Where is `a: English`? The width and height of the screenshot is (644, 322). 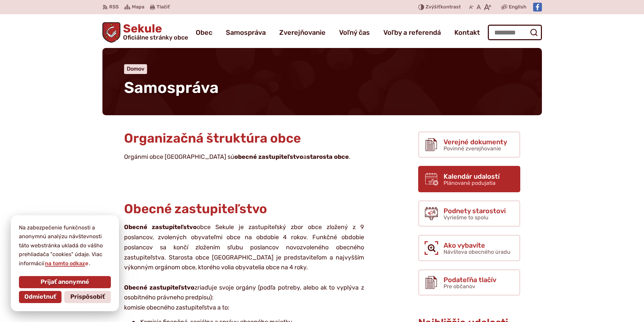 a: English is located at coordinates (517, 7).